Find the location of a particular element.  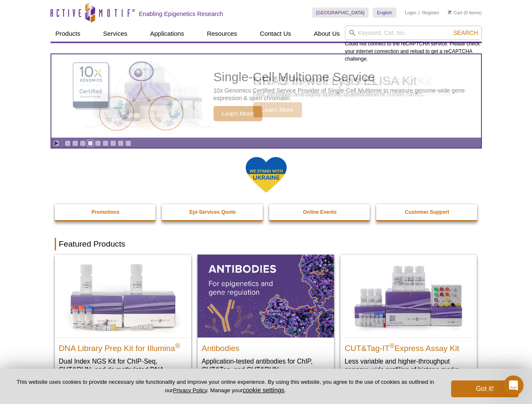

a: Go to slide 5 is located at coordinates (98, 143).